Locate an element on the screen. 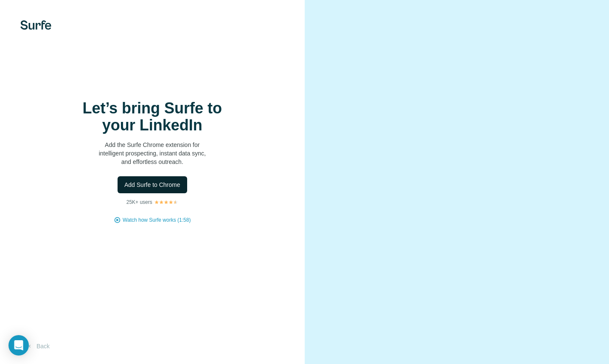 The width and height of the screenshot is (609, 364). span: Watch how Surfe works (1:58) is located at coordinates (157, 220).